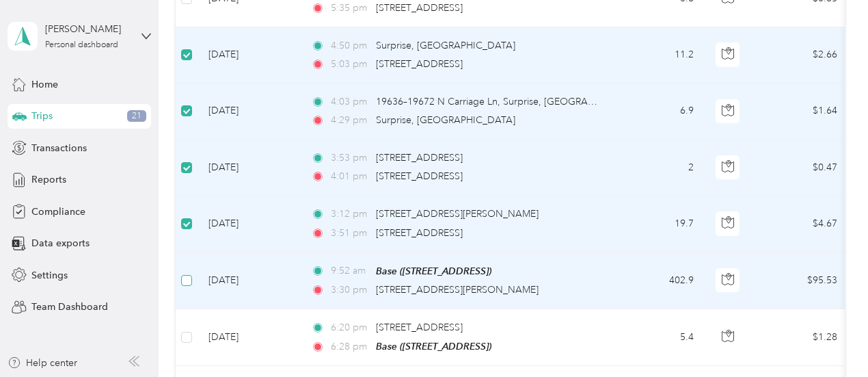  I want to click on td: 2, so click(659, 167).